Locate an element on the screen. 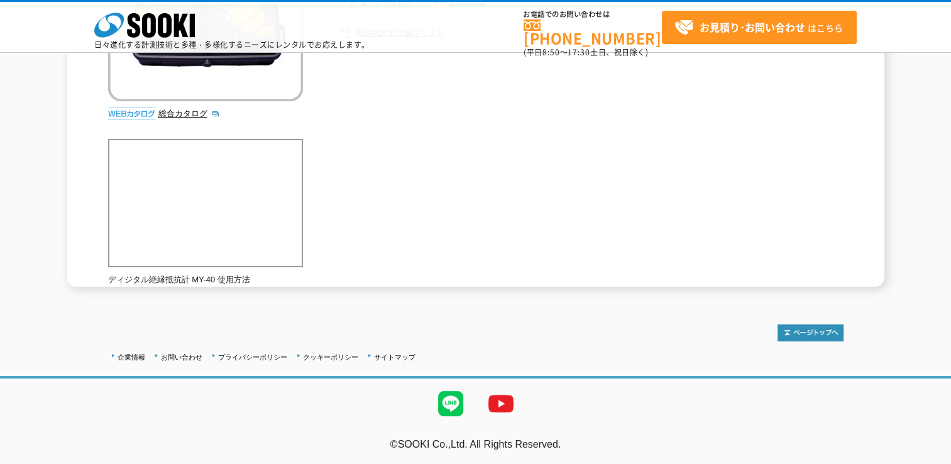 Image resolution: width=951 pixels, height=464 pixels. a: 企業情報 is located at coordinates (131, 357).